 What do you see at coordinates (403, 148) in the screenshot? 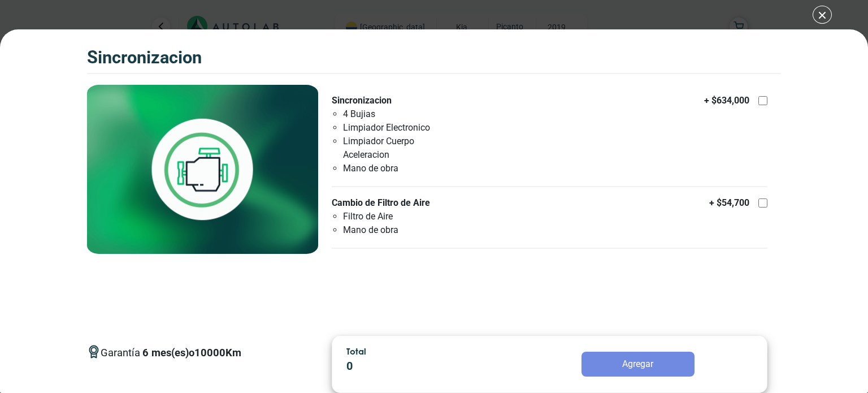
I see `li: Limpiador Cuerpo Aceleracion` at bounding box center [403, 148].